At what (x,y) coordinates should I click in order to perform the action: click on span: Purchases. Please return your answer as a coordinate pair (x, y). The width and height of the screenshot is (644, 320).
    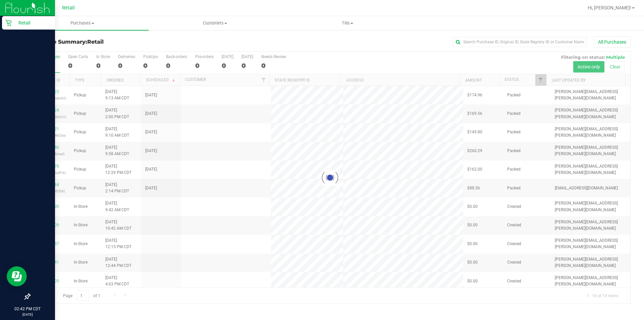
    Looking at the image, I should click on (82, 23).